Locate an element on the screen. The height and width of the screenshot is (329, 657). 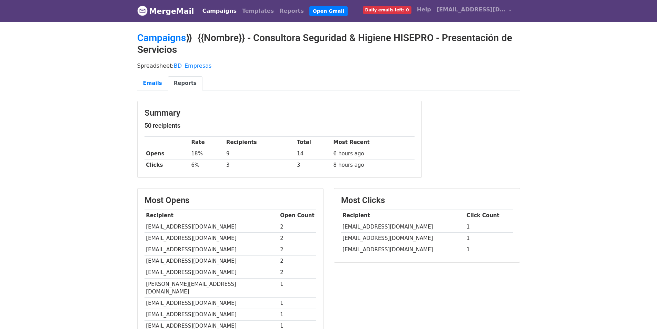
a: BD_Empresas is located at coordinates (193, 66).